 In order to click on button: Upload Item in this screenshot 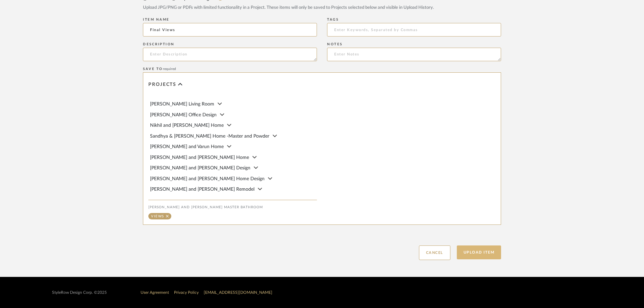, I will do `click(479, 252)`.